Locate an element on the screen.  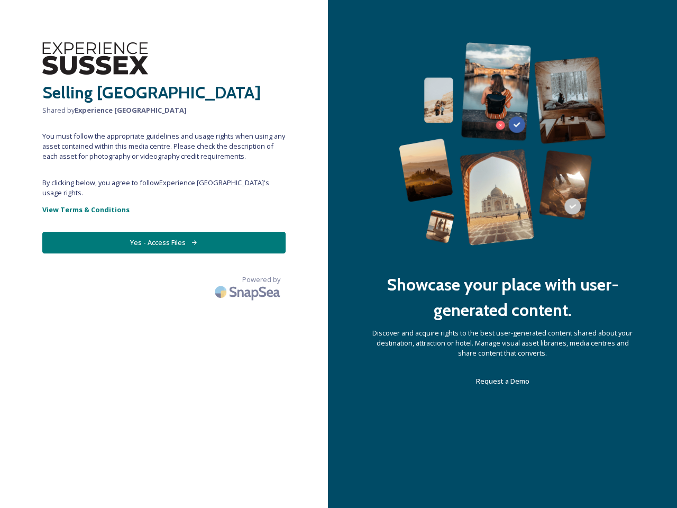
span: Powered by is located at coordinates (261, 279).